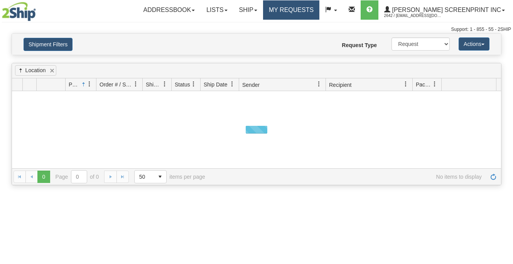  I want to click on span: Page of 0, so click(77, 177).